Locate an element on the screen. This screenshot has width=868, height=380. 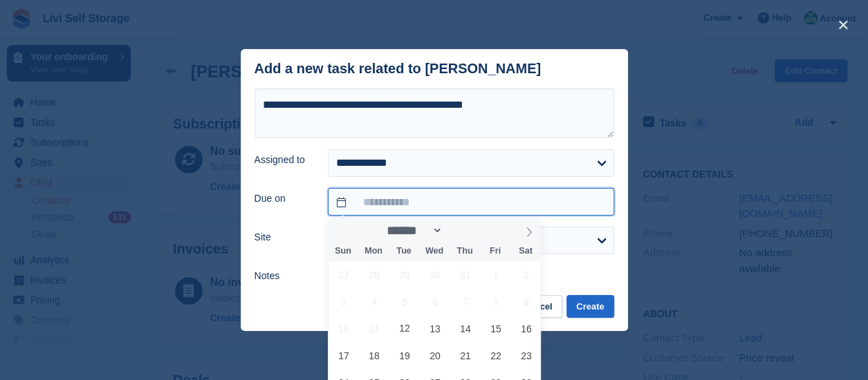
span: August 23, 2025 is located at coordinates (526, 355).